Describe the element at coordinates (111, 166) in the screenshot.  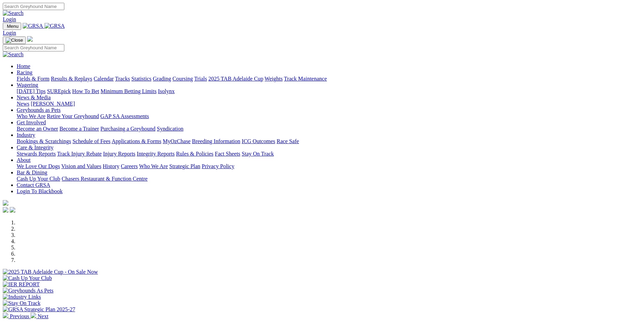
I see `a: History` at that location.